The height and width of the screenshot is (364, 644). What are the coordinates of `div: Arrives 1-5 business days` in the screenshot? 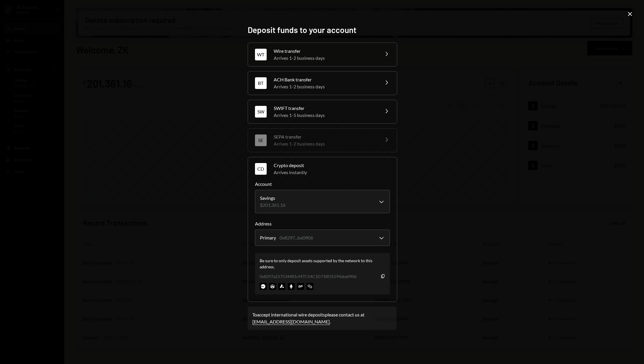 It's located at (325, 115).